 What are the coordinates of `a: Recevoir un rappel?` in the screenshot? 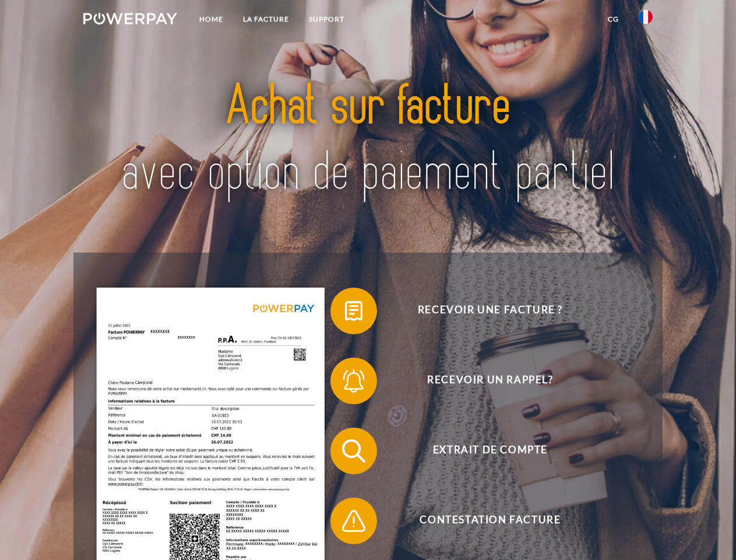 It's located at (482, 380).